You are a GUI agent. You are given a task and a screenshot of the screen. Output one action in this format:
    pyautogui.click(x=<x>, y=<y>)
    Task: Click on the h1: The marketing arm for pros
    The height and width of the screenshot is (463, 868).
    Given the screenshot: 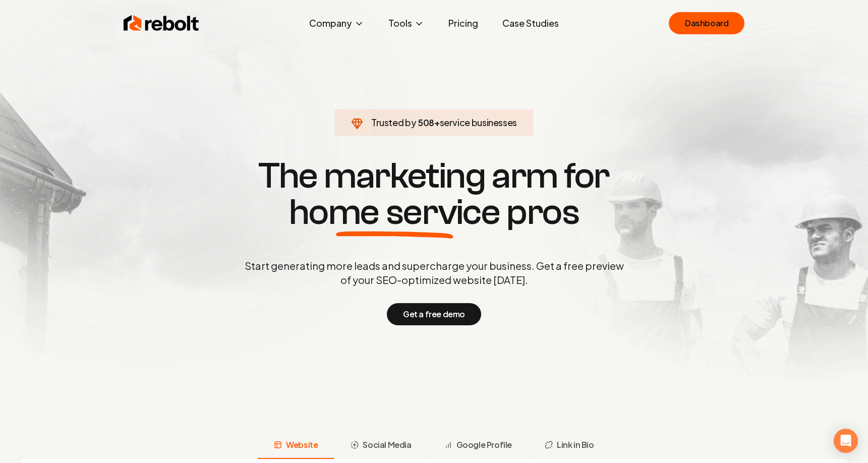 What is the action you would take?
    pyautogui.click(x=434, y=194)
    